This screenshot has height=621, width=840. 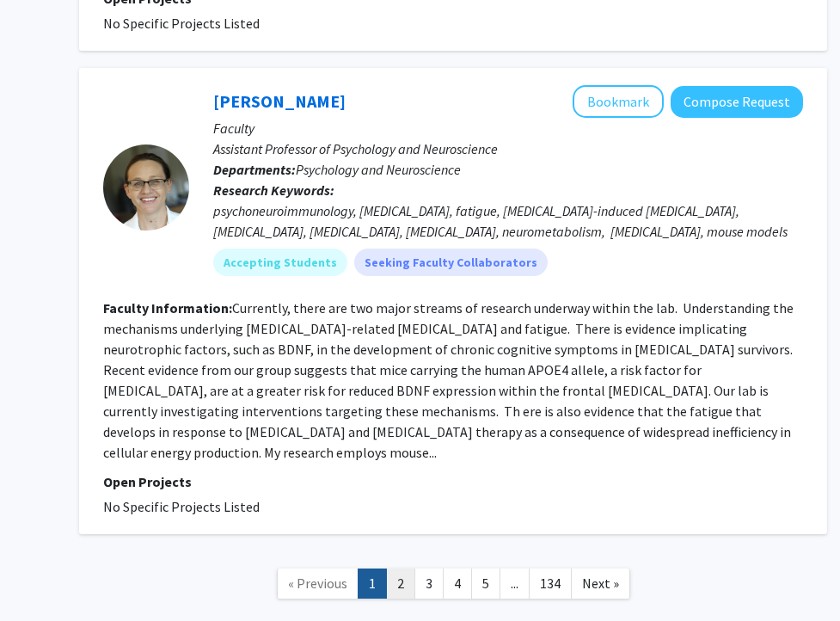 What do you see at coordinates (317, 583) in the screenshot?
I see `a: Previous Page` at bounding box center [317, 583].